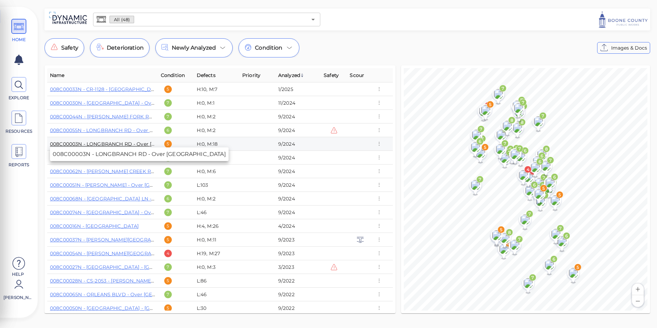 This screenshot has height=328, width=657. Describe the element at coordinates (19, 98) in the screenshot. I see `span: EXPLORE` at that location.